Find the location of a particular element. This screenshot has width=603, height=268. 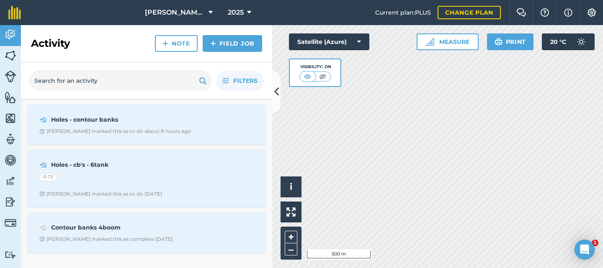

span: 1 is located at coordinates (595, 243).